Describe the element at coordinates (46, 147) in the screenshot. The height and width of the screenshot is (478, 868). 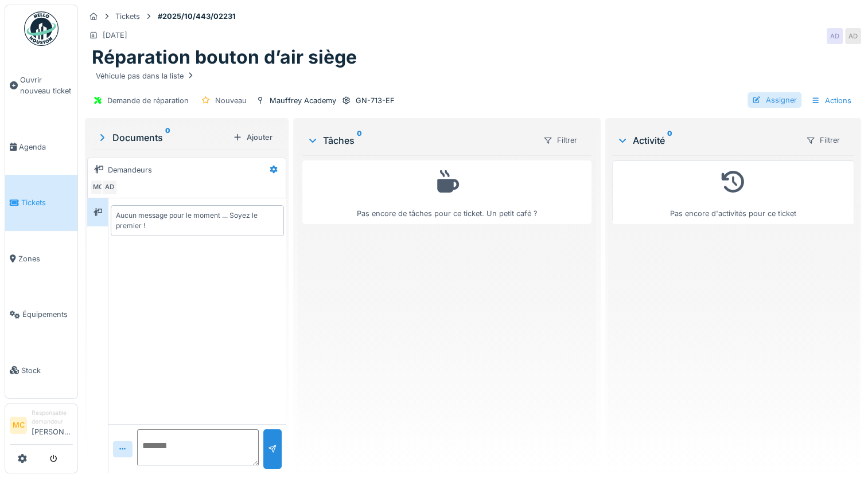
I see `span: Agenda` at that location.